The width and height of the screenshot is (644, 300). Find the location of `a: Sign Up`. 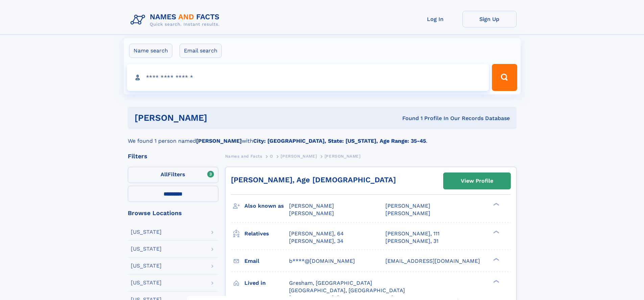

a: Sign Up is located at coordinates (490, 19).